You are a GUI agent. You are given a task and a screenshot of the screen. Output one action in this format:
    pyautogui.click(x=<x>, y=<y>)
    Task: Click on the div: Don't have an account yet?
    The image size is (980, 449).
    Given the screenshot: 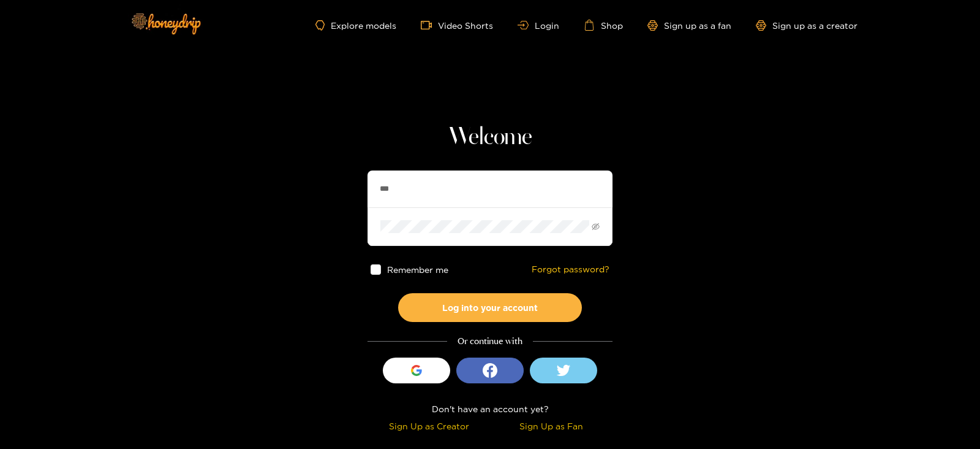 What is the action you would take?
    pyautogui.click(x=490, y=408)
    